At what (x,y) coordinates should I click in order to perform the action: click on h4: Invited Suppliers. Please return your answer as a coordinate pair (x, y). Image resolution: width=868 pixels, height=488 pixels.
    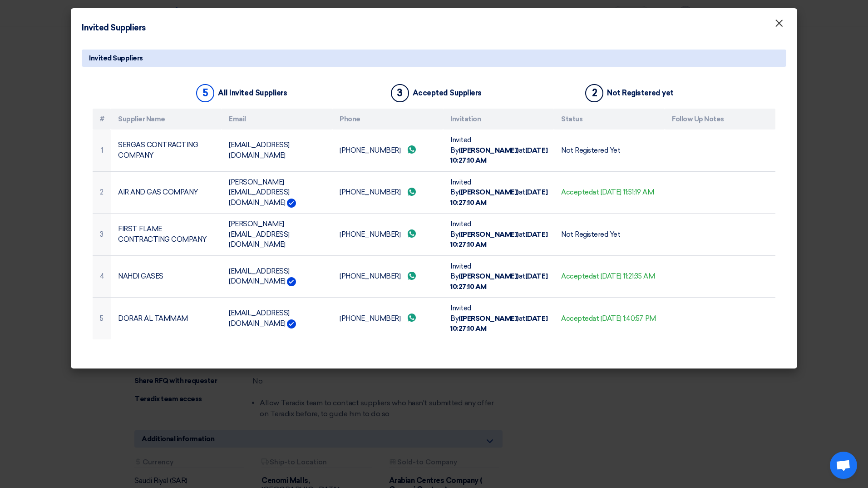
    Looking at the image, I should click on (114, 28).